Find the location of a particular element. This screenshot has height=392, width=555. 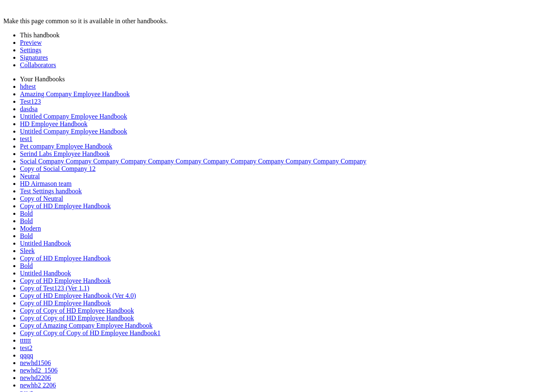

a: Signatures is located at coordinates (34, 57).